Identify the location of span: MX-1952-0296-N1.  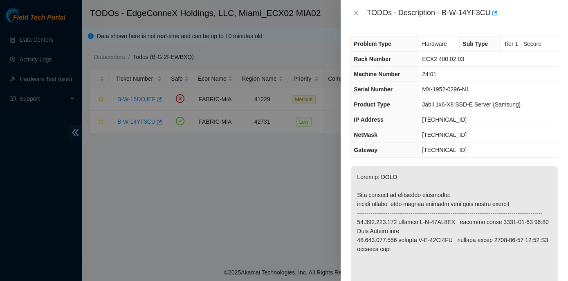
(445, 89).